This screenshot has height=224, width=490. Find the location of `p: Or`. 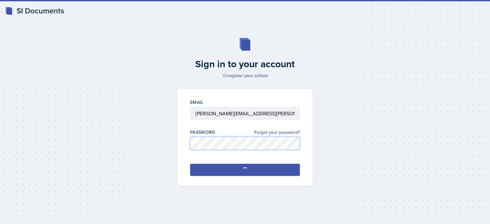

p: Or is located at coordinates (245, 76).